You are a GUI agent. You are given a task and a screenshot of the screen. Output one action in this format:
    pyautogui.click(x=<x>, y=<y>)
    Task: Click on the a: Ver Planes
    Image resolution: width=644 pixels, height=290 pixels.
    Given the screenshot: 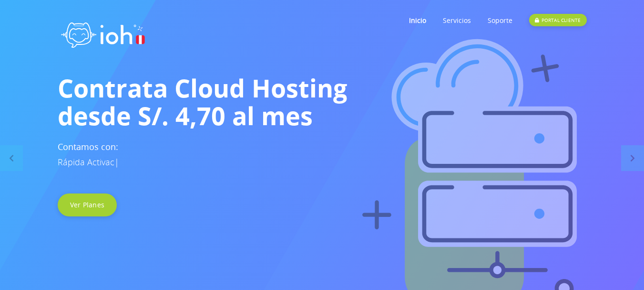 What is the action you would take?
    pyautogui.click(x=87, y=205)
    